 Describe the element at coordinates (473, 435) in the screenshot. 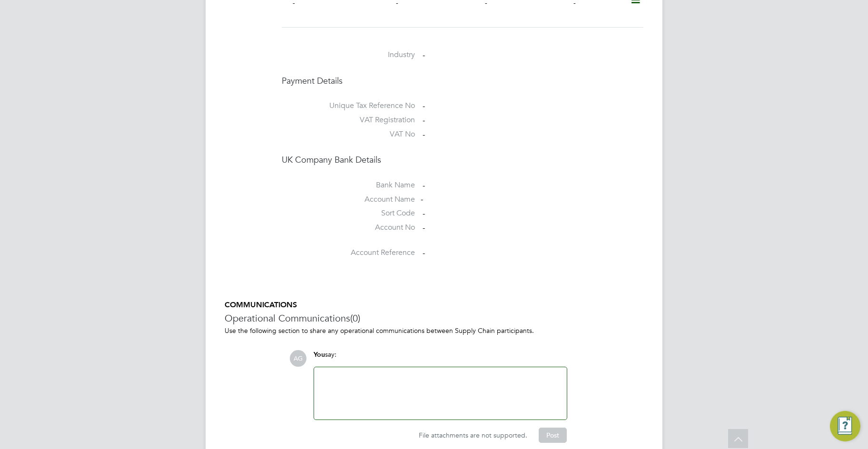

I see `span: File attachments are not supported.` at that location.